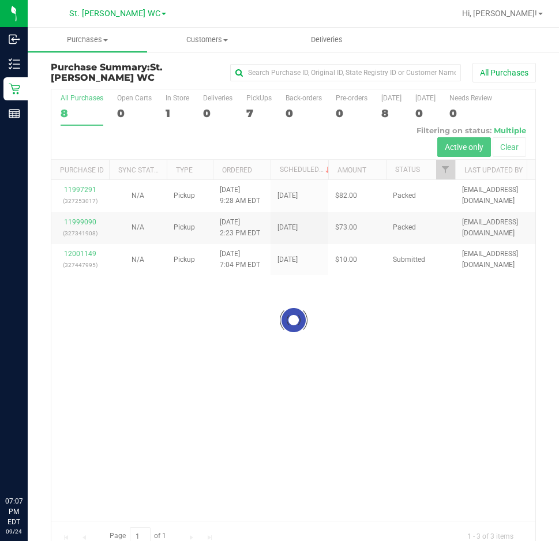 The image size is (559, 541). What do you see at coordinates (132, 72) in the screenshot?
I see `h3: Purchase Summary:` at bounding box center [132, 72].